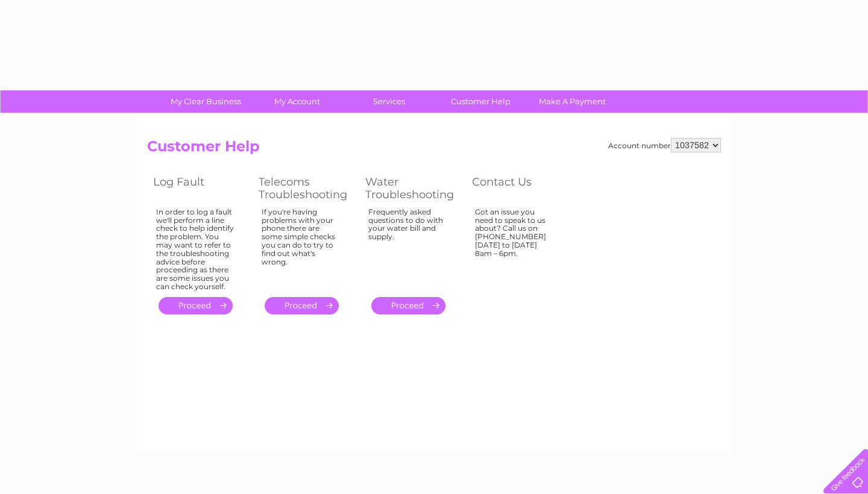 Image resolution: width=868 pixels, height=494 pixels. What do you see at coordinates (481, 101) in the screenshot?
I see `a: Customer Help` at bounding box center [481, 101].